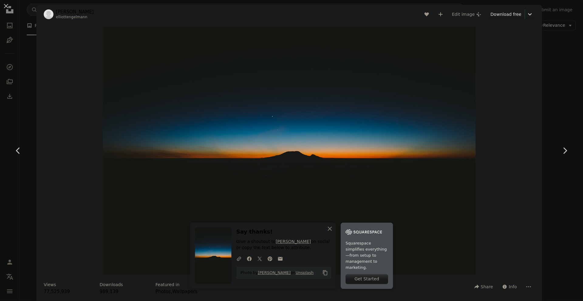  What do you see at coordinates (325, 273) in the screenshot?
I see `button: Copy to clipboard` at bounding box center [325, 273].